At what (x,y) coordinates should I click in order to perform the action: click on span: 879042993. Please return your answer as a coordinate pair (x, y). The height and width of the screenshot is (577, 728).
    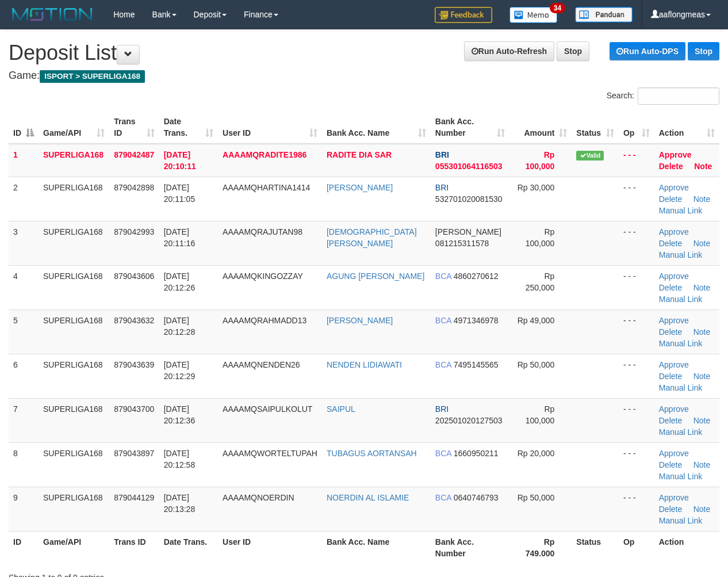
    Looking at the image, I should click on (134, 232).